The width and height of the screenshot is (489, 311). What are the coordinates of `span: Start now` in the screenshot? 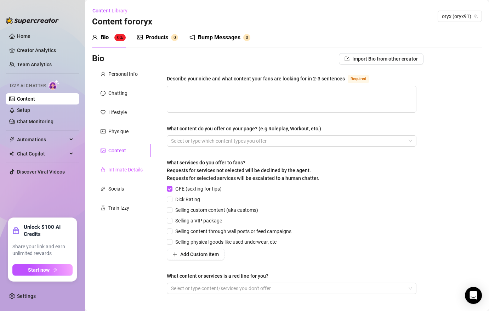 It's located at (39, 270).